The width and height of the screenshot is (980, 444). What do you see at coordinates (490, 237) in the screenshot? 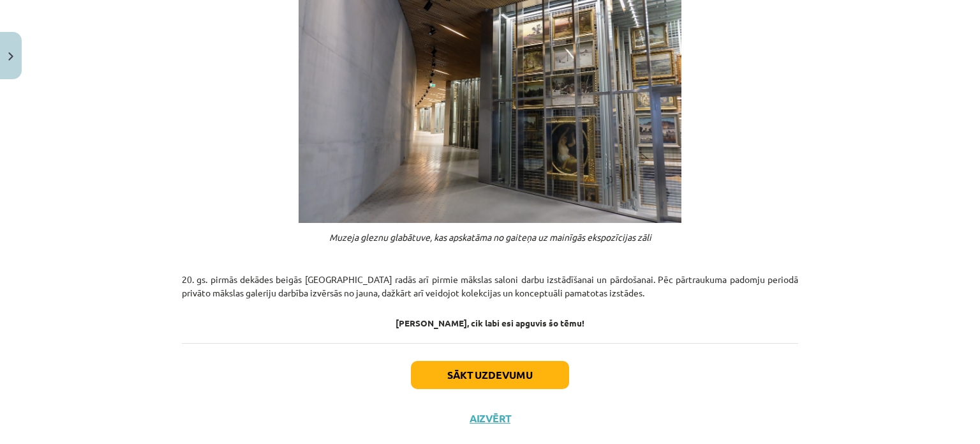
I see `em: Muzeja gleznu glabātuve, kas apskatāma no gaiteņa uz mainīgās ekspozīcijas zāli` at bounding box center [490, 237].